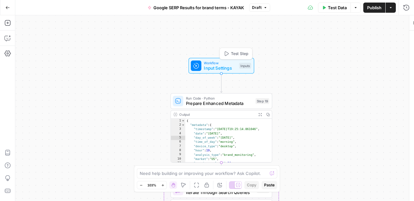  I want to click on button: Publish, so click(374, 8).